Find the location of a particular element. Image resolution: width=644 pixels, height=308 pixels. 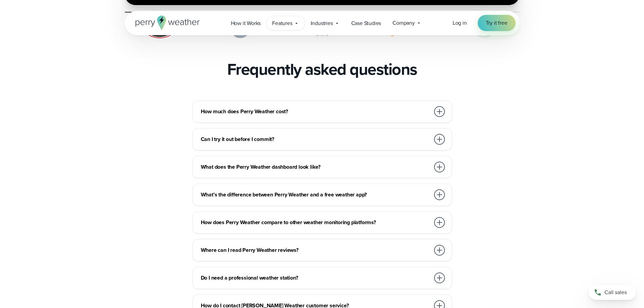

a: How it Works is located at coordinates (246, 23).